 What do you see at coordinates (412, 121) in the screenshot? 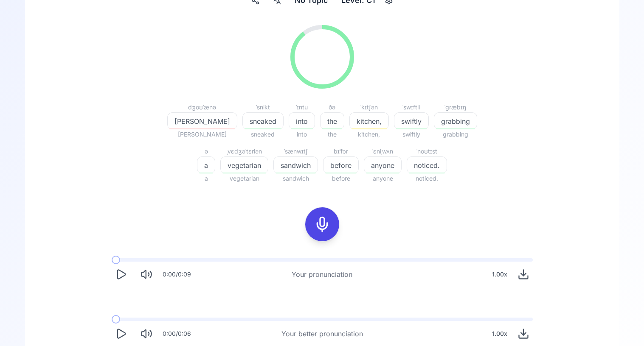
I see `button: swiftly` at bounding box center [412, 121].